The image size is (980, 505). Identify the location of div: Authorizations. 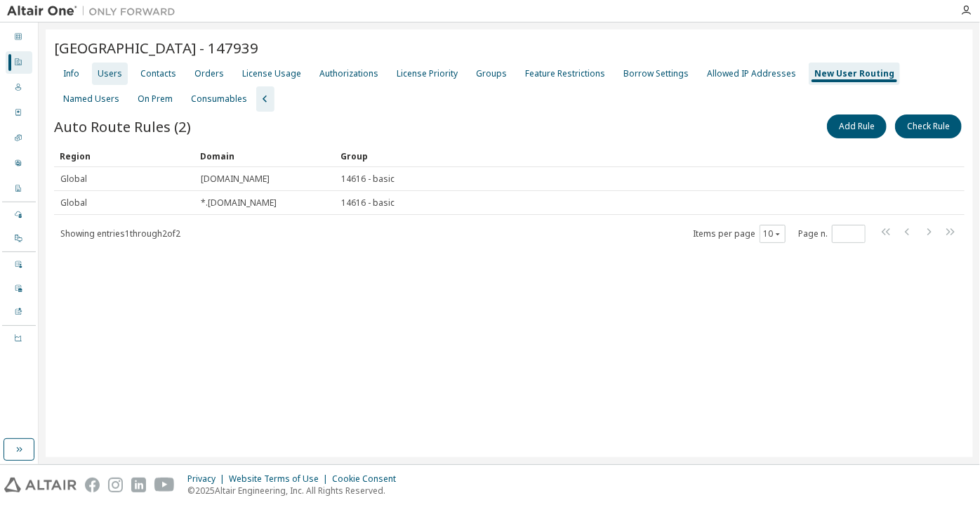
(349, 74).